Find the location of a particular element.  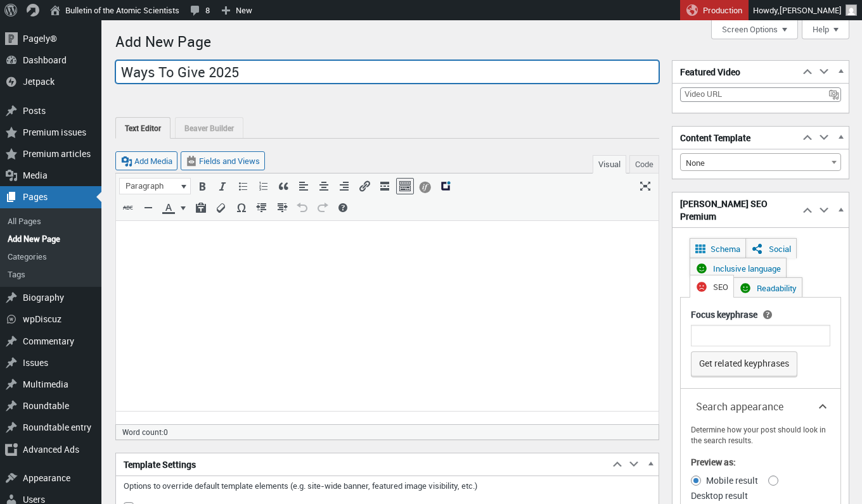

label: Focus keyphrase is located at coordinates (724, 314).